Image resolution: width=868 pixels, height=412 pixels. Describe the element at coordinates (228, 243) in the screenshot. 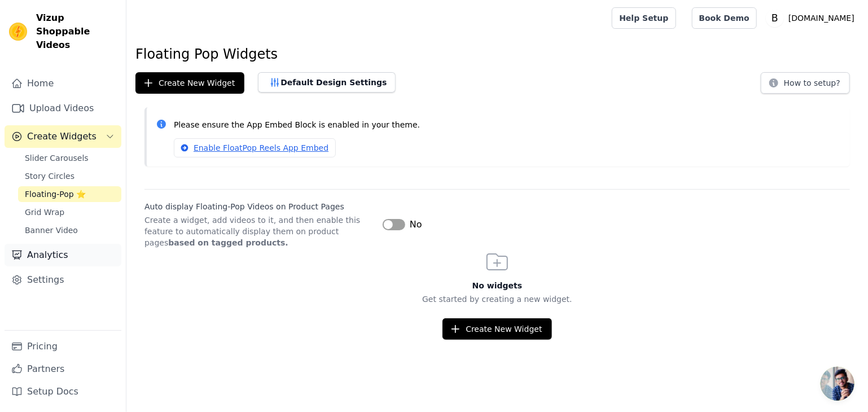

I see `strong: based on tagged products.` at that location.